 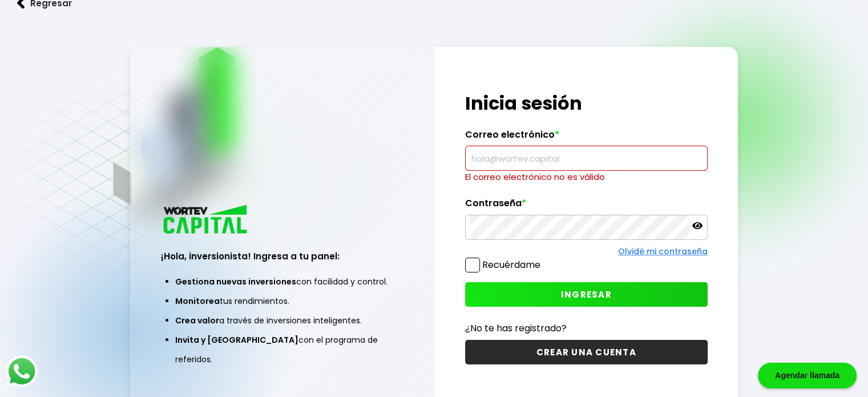 I want to click on p: ¿No te has registrado?, so click(x=586, y=328).